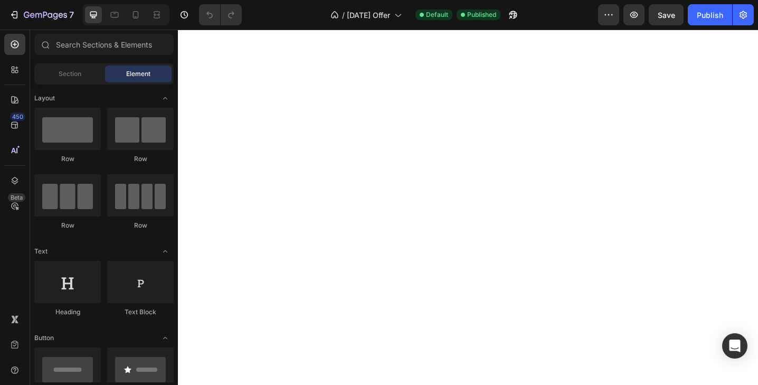 Image resolution: width=758 pixels, height=385 pixels. What do you see at coordinates (71, 15) in the screenshot?
I see `p: 7` at bounding box center [71, 15].